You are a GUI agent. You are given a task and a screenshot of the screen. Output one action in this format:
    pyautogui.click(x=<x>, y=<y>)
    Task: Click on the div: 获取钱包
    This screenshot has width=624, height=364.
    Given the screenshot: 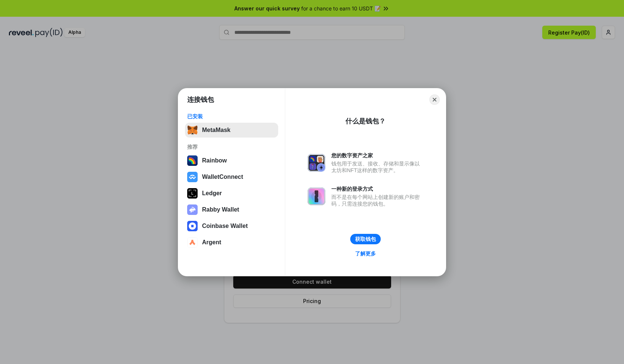 What is the action you would take?
    pyautogui.click(x=366, y=239)
    